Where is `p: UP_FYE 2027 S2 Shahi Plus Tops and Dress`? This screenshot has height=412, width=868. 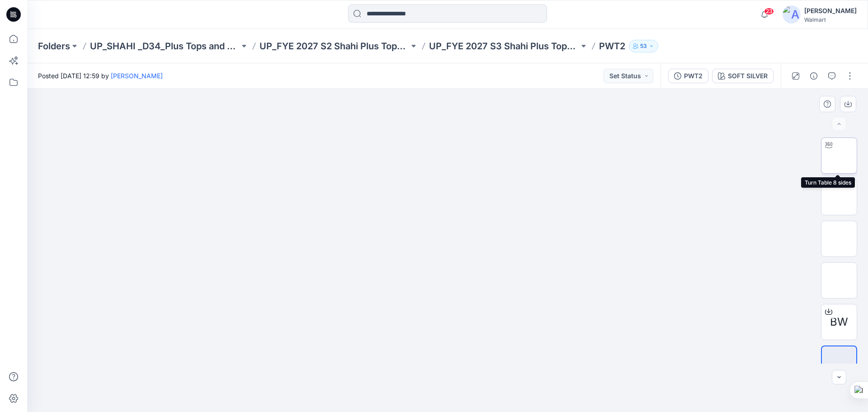
p: UP_FYE 2027 S2 Shahi Plus Tops and Dress is located at coordinates (334, 46).